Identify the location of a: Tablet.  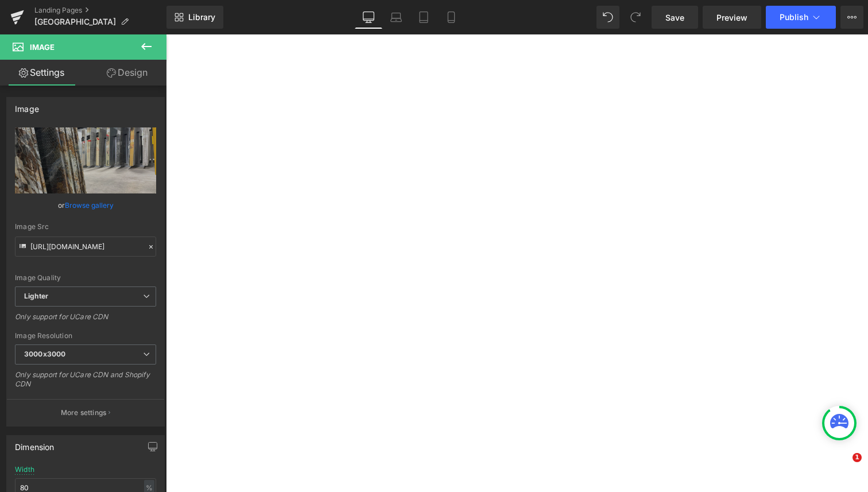
(424, 17).